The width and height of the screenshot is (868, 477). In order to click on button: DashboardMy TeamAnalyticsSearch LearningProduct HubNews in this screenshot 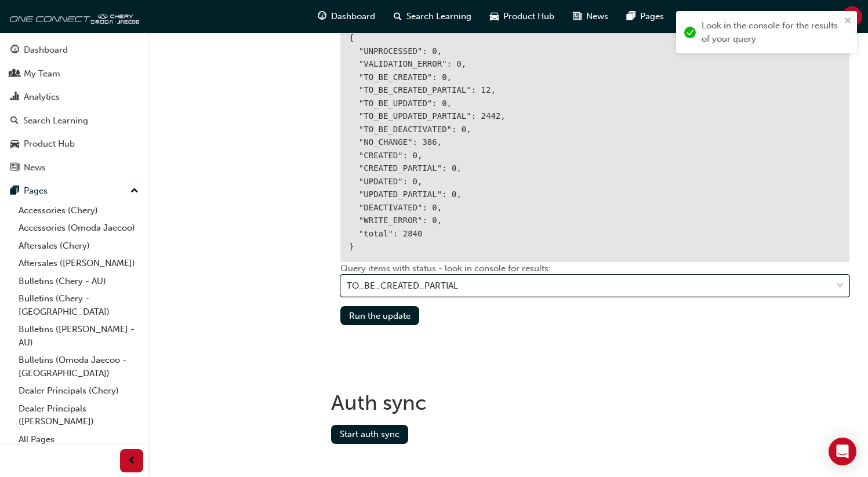, I will do `click(73, 108)`.